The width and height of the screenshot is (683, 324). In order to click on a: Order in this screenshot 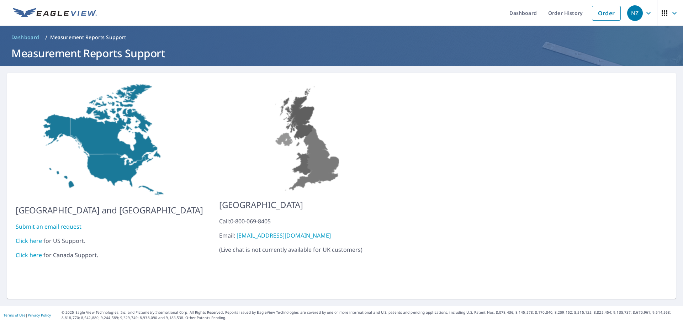, I will do `click(606, 13)`.